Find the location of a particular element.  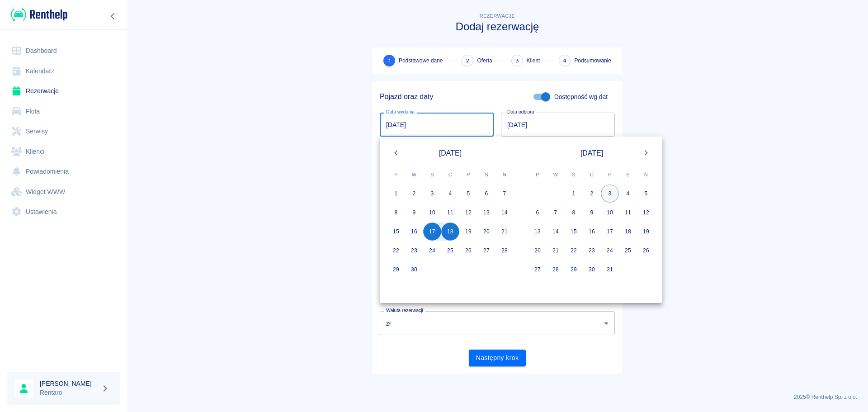

span: Oferta is located at coordinates (484, 60).